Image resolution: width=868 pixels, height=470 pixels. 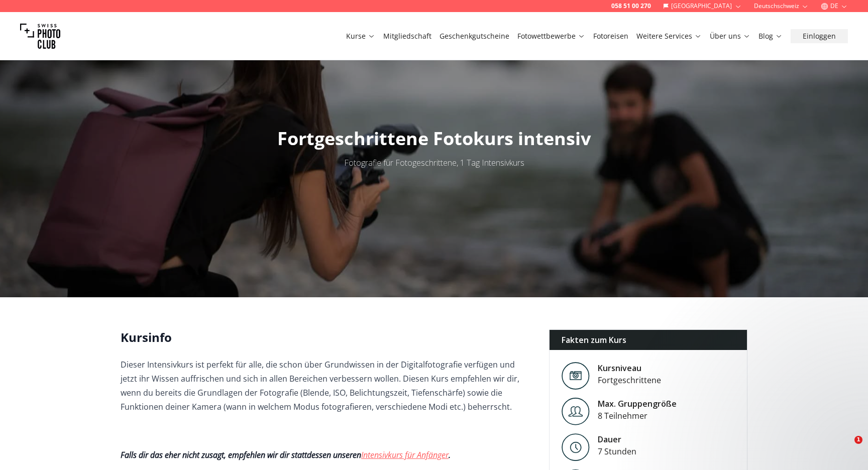 I want to click on a: Kurse, so click(x=360, y=36).